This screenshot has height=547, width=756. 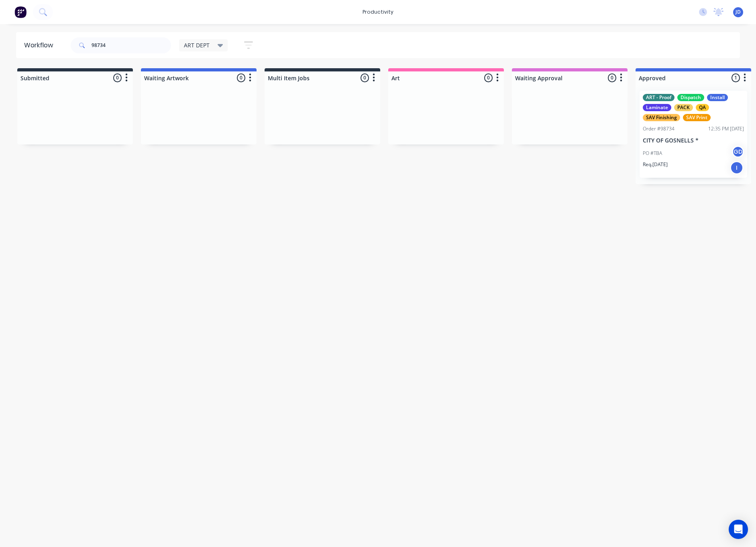 What do you see at coordinates (694, 140) in the screenshot?
I see `p: CITY OF GOSNELLS *` at bounding box center [694, 140].